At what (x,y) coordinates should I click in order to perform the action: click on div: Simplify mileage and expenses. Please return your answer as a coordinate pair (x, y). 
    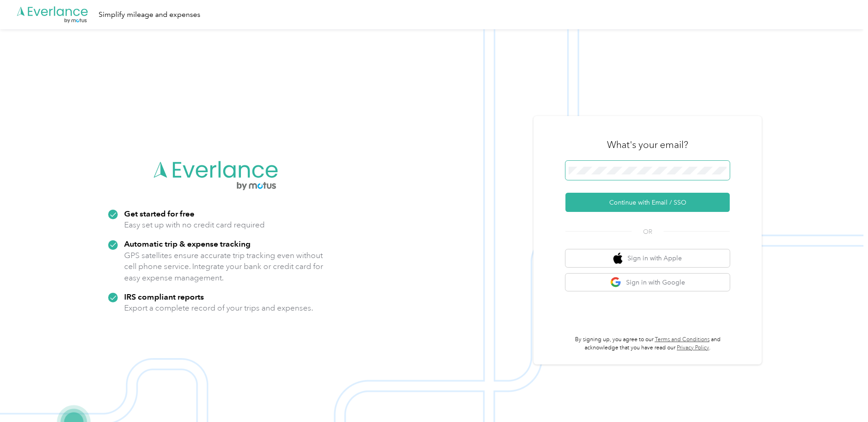
    Looking at the image, I should click on (149, 14).